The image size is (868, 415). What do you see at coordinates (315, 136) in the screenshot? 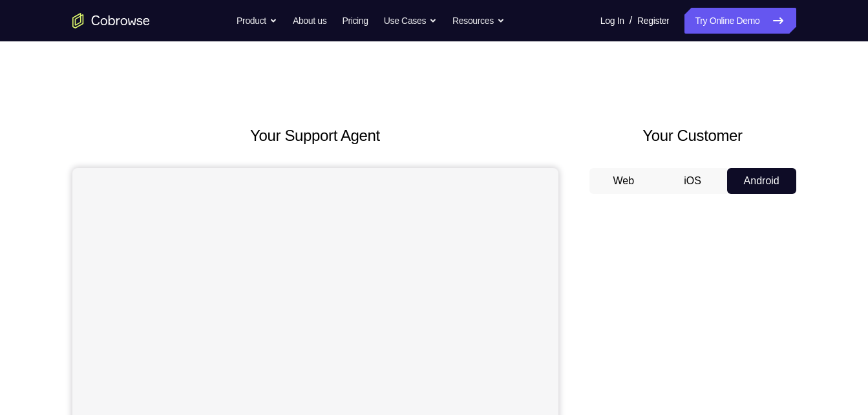
I see `h2: Your Support Agent` at bounding box center [315, 136].